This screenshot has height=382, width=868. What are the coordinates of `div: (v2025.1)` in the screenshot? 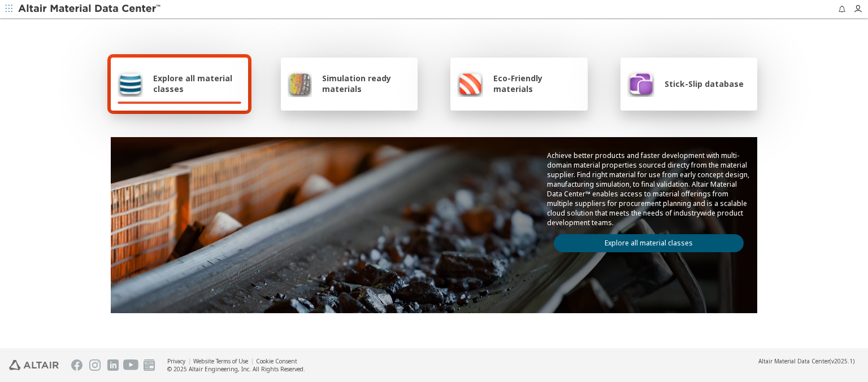 It's located at (807, 361).